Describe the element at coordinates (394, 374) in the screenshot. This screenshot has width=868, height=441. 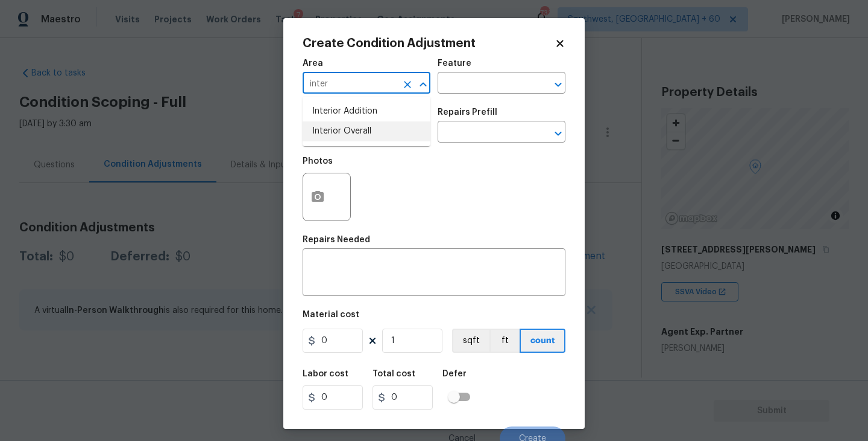
I see `h5: Total cost` at that location.